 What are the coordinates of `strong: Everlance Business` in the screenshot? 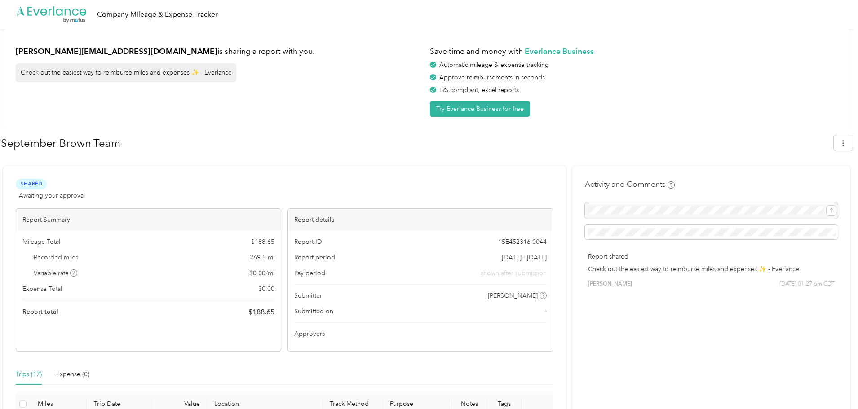 It's located at (559, 51).